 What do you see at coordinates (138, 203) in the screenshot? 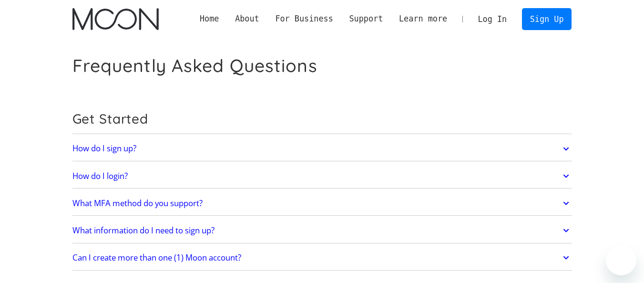
I see `h2: What MFA method do you support?` at bounding box center [138, 203].